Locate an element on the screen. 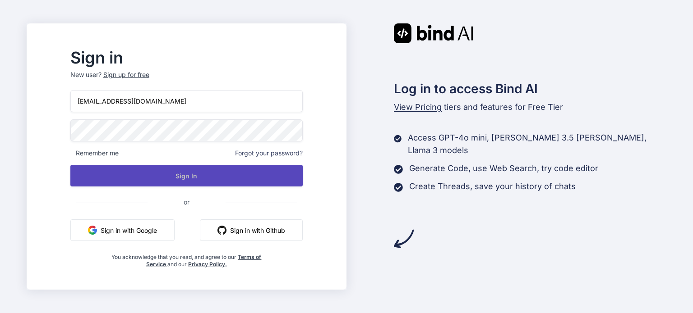  span: Forgot your password? is located at coordinates (269, 153).